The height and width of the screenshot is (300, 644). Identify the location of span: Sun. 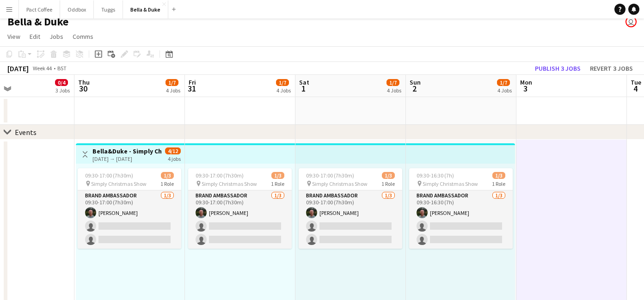
(415, 82).